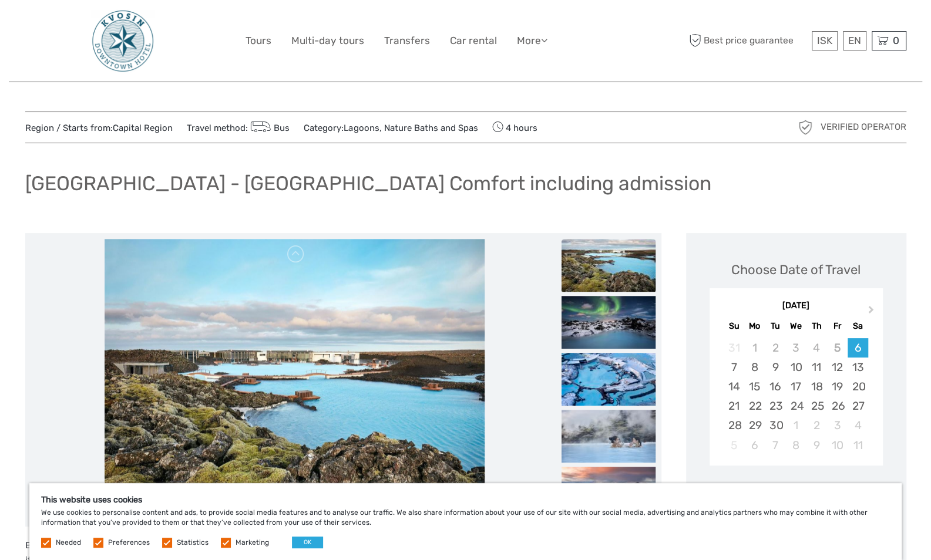  I want to click on div: Choose Friday, October 10th, 2025, so click(837, 445).